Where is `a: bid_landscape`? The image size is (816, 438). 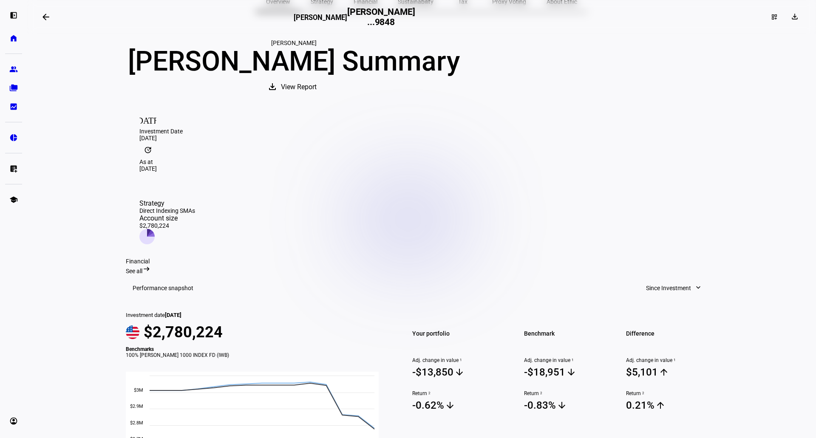 a: bid_landscape is located at coordinates (14, 107).